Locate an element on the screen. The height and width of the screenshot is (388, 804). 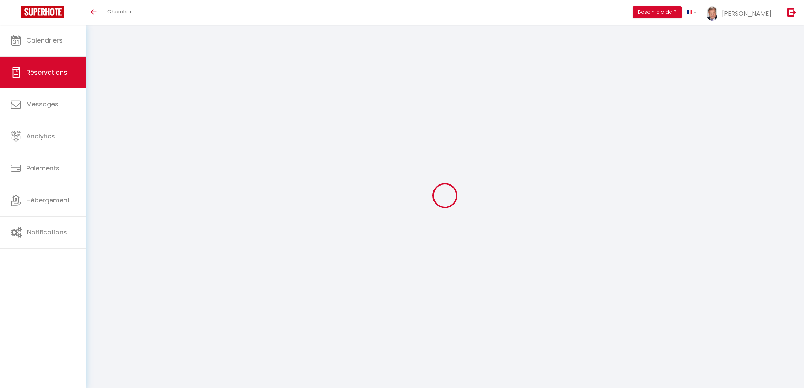
span: Chercher is located at coordinates (119, 11).